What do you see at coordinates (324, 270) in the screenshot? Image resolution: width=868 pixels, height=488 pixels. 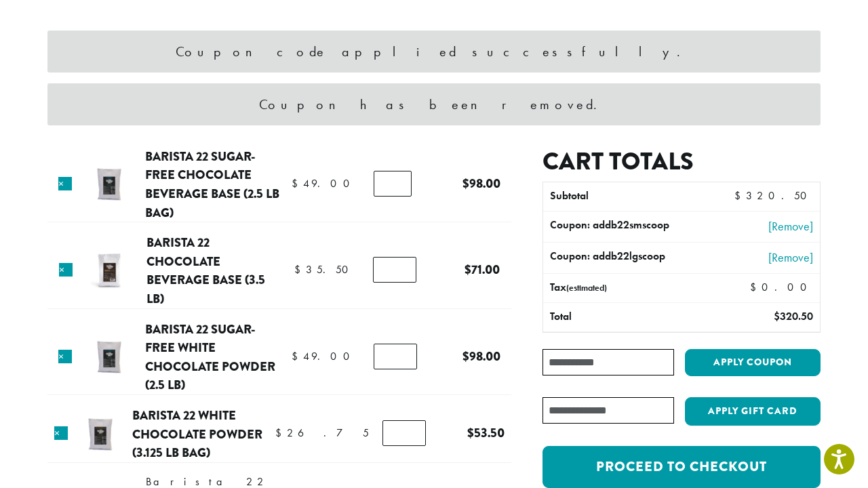 I see `bdi: 35.50` at bounding box center [324, 270].